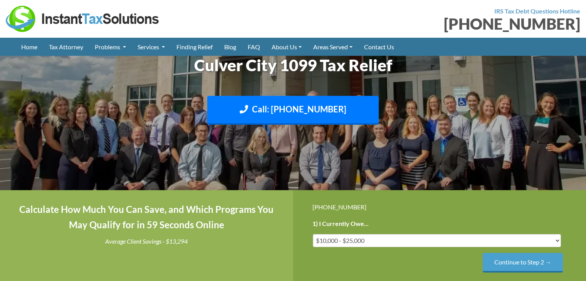 This screenshot has height=281, width=586. I want to click on a: Problems, so click(110, 47).